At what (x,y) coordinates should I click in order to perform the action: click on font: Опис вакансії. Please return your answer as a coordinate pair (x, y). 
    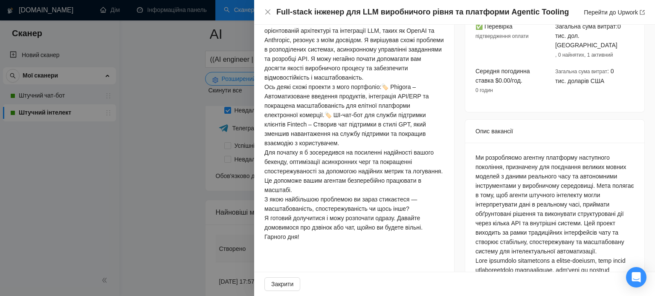
    Looking at the image, I should click on (494, 131).